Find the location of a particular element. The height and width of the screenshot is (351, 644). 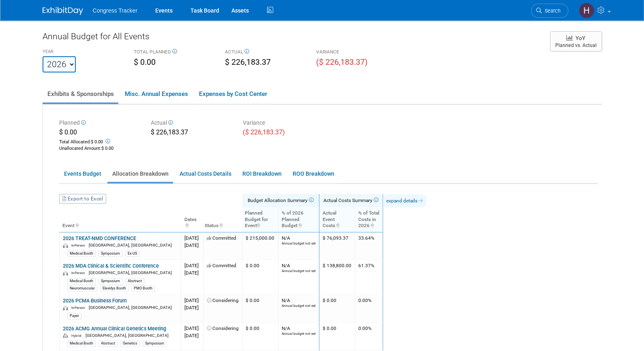

div: Neuromuscular is located at coordinates (82, 288).